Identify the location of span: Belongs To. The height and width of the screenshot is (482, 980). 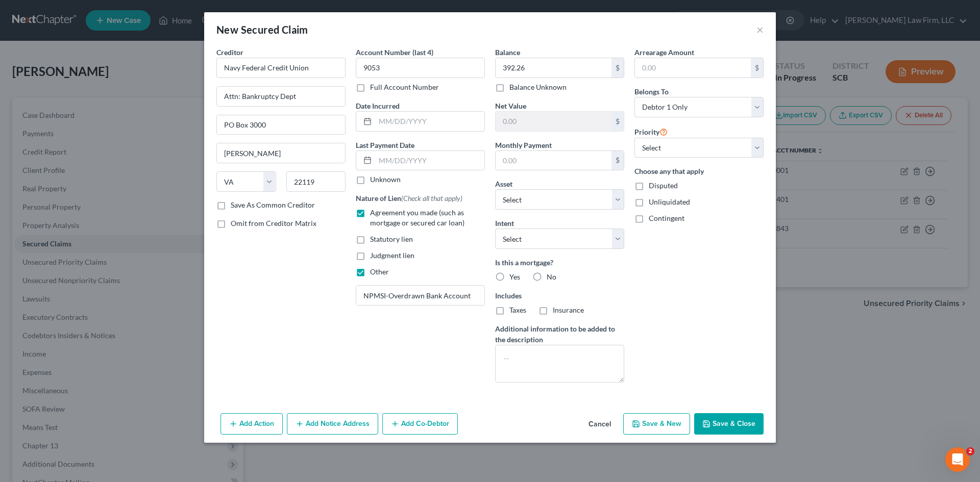
(651, 91).